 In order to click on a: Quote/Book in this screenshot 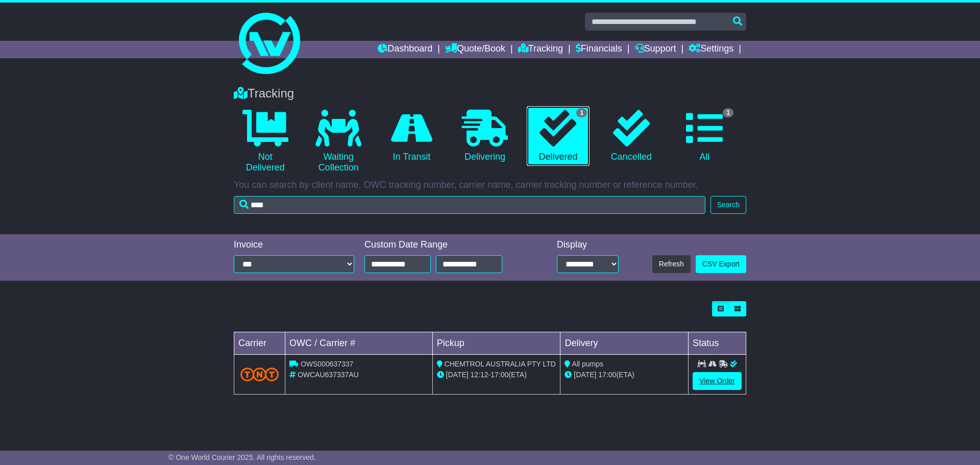, I will do `click(476, 49)`.